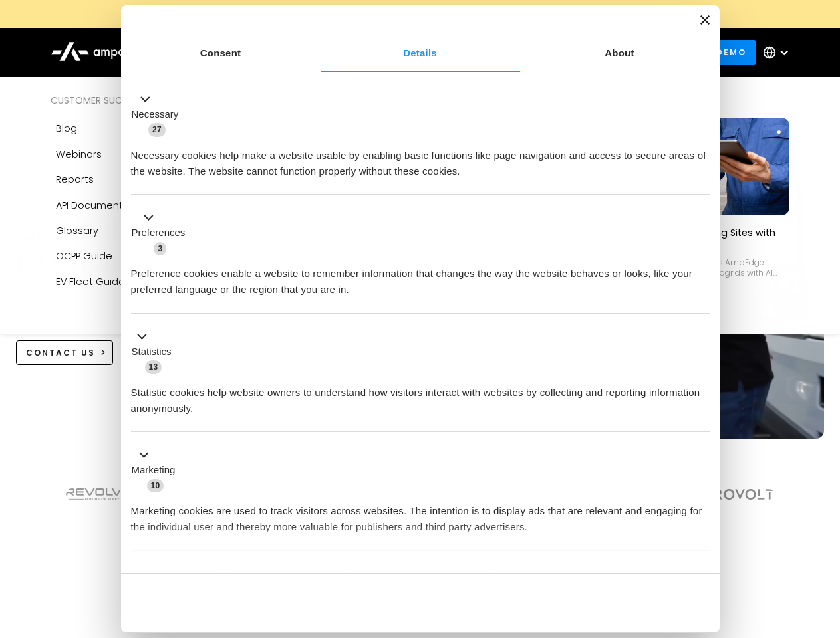  I want to click on label: Marketing, so click(153, 470).